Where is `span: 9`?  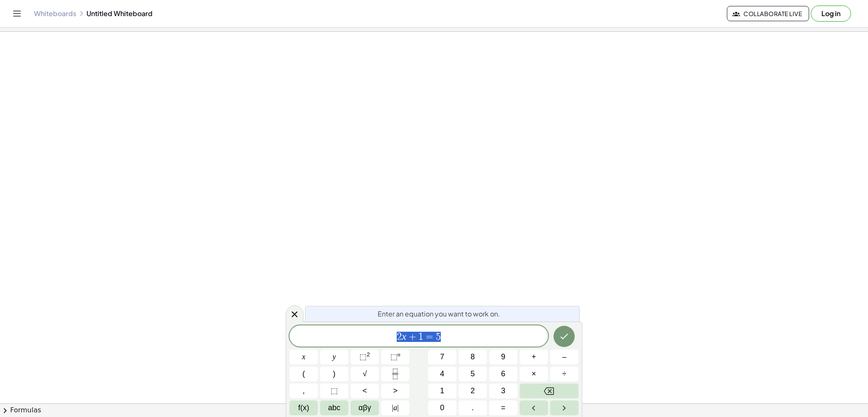
span: 9 is located at coordinates (503, 357).